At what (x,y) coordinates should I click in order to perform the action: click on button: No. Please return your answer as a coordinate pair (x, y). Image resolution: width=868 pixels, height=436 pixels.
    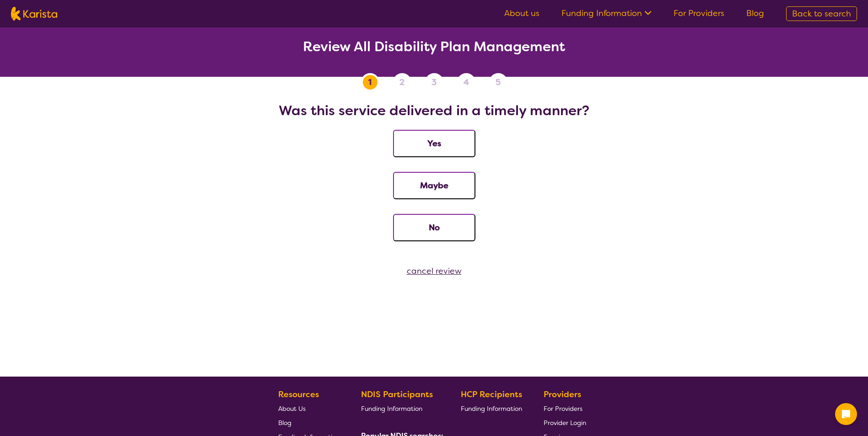
    Looking at the image, I should click on (434, 228).